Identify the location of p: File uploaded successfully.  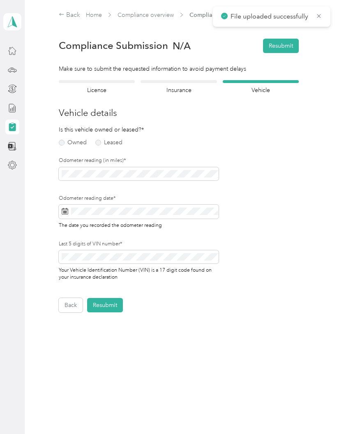
(270, 16).